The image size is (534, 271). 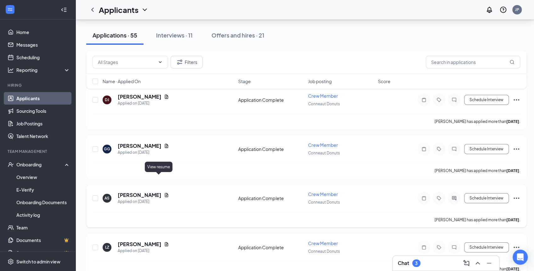 What do you see at coordinates (11, 164) in the screenshot?
I see `svg: UserCheck` at bounding box center [11, 164].